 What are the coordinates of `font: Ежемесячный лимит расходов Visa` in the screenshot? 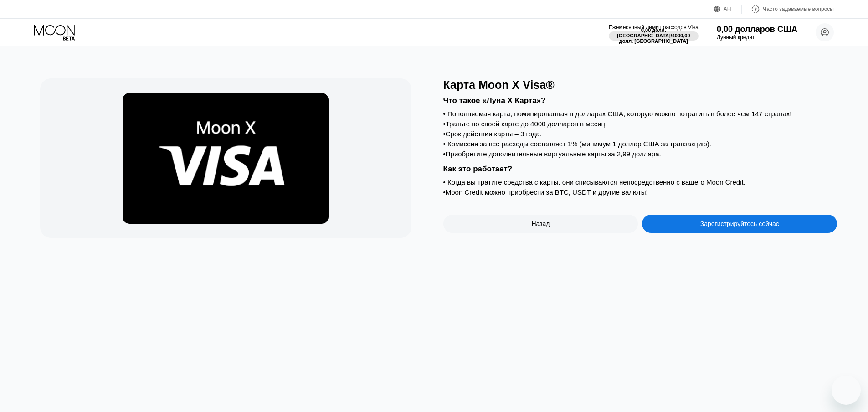 It's located at (653, 27).